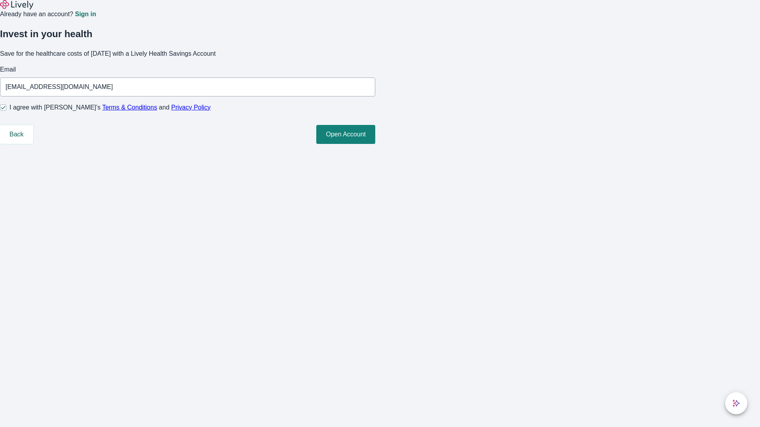 The height and width of the screenshot is (427, 760). What do you see at coordinates (191, 107) in the screenshot?
I see `a: Privacy Policy` at bounding box center [191, 107].